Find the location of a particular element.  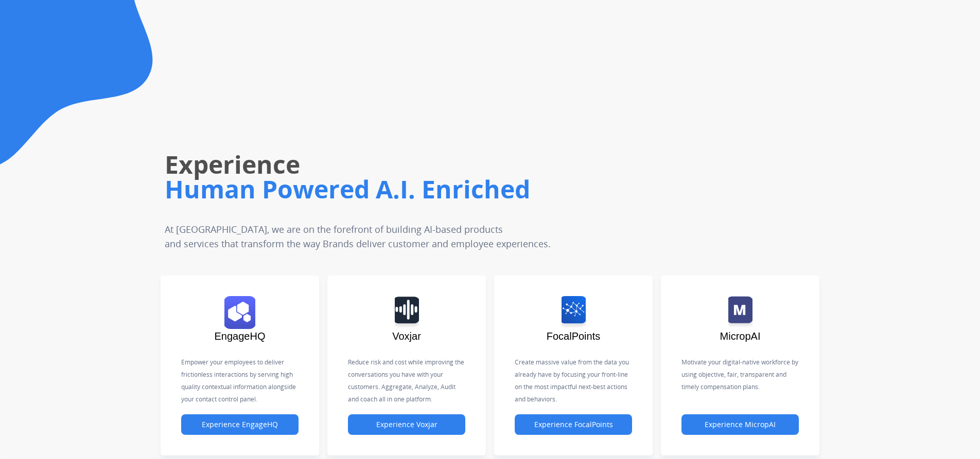

p: Reduce risk and cost while improving the conversations you have with your customers. Aggregate, A... is located at coordinates (406, 381).